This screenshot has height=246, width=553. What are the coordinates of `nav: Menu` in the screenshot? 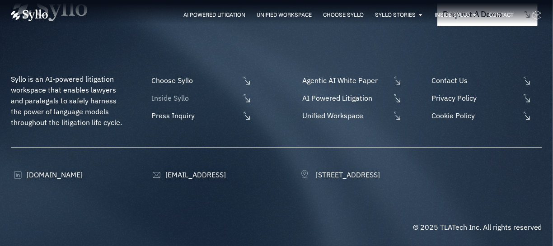 It's located at (290, 15).